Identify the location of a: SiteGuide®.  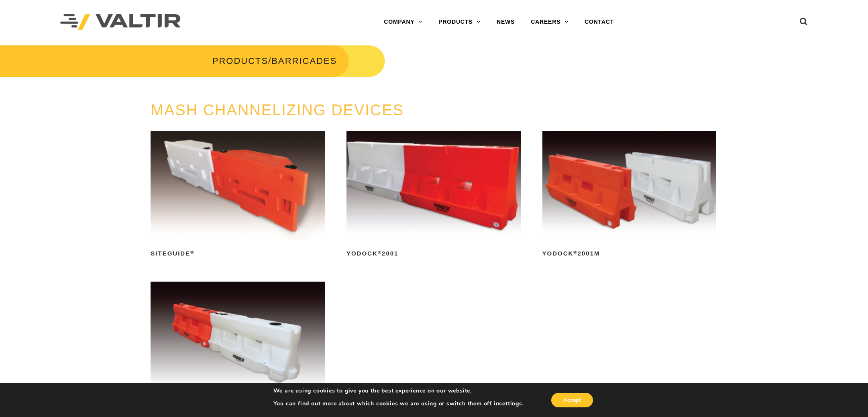
(238, 195).